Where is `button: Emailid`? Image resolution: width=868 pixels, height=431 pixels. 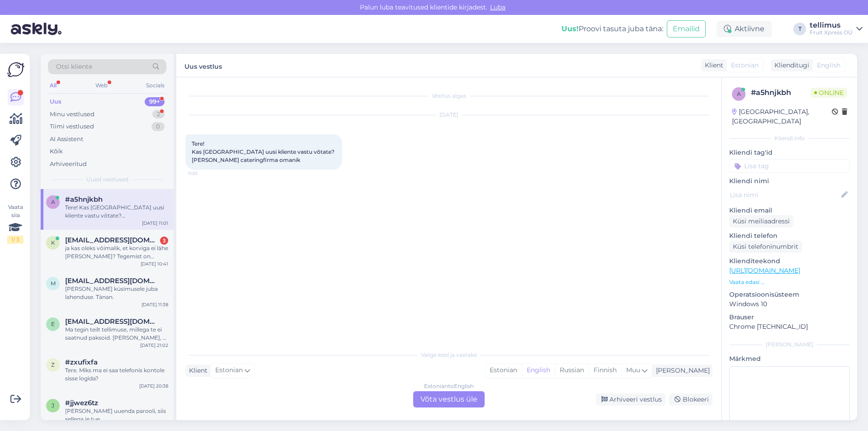 button: Emailid is located at coordinates (686, 29).